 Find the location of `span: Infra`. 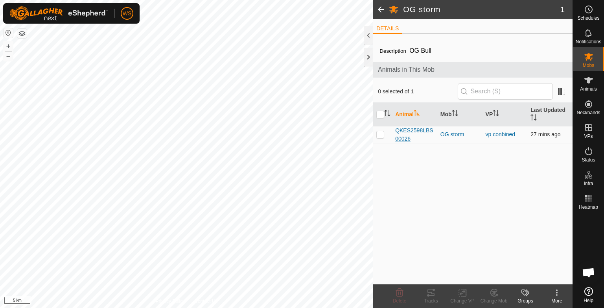

span: Infra is located at coordinates (589, 183).